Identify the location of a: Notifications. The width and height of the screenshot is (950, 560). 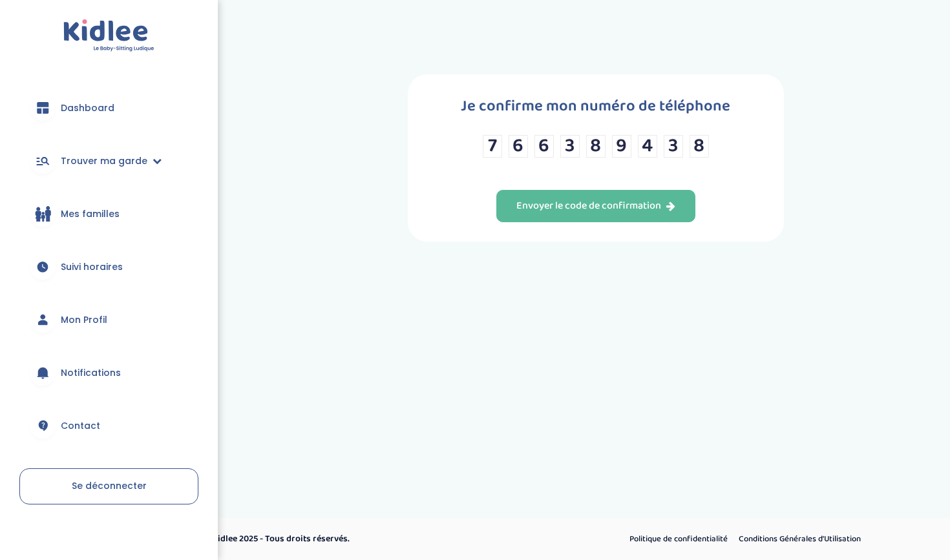
(109, 373).